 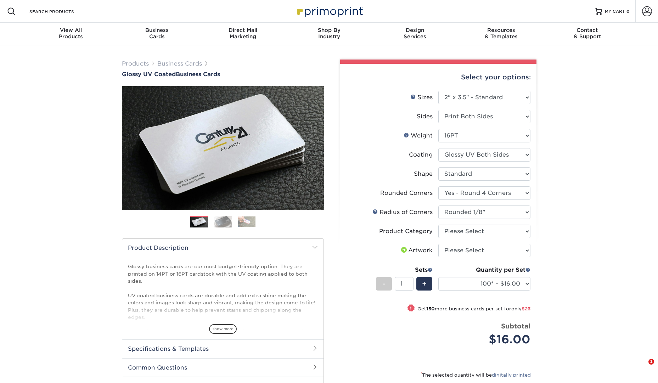 What do you see at coordinates (628, 11) in the screenshot?
I see `span: 0` at bounding box center [628, 11].